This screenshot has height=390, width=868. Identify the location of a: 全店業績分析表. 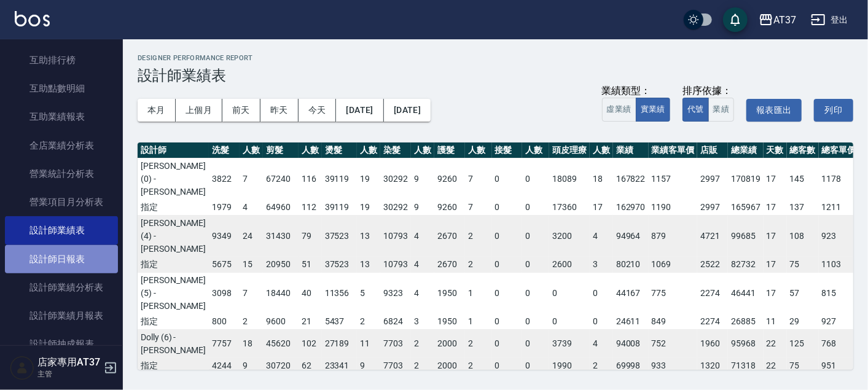
(61, 145).